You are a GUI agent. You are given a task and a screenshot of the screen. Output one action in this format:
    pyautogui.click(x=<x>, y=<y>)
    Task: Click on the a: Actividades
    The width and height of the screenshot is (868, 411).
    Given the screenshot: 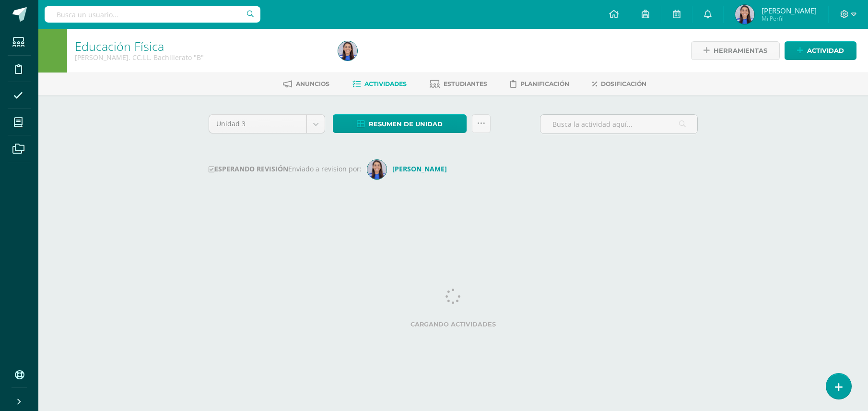 What is the action you would take?
    pyautogui.click(x=379, y=84)
    